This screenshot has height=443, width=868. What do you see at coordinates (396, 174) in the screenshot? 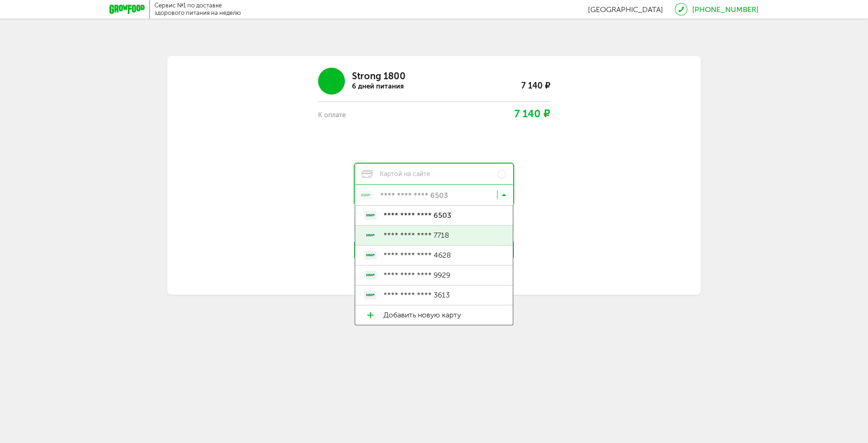
I see `span: Картой на сайте` at bounding box center [396, 174].